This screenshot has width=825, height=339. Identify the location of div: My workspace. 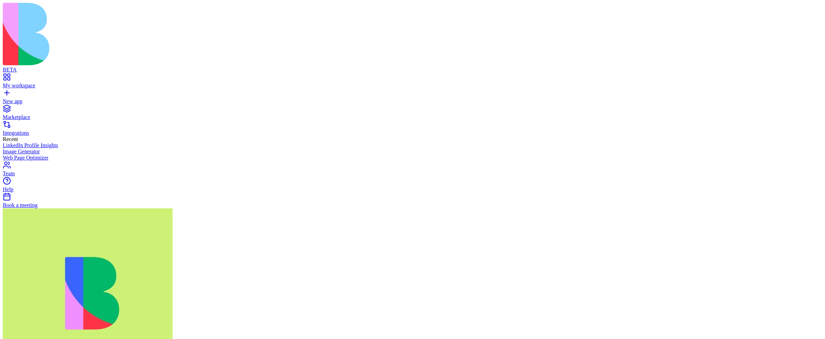
(412, 86).